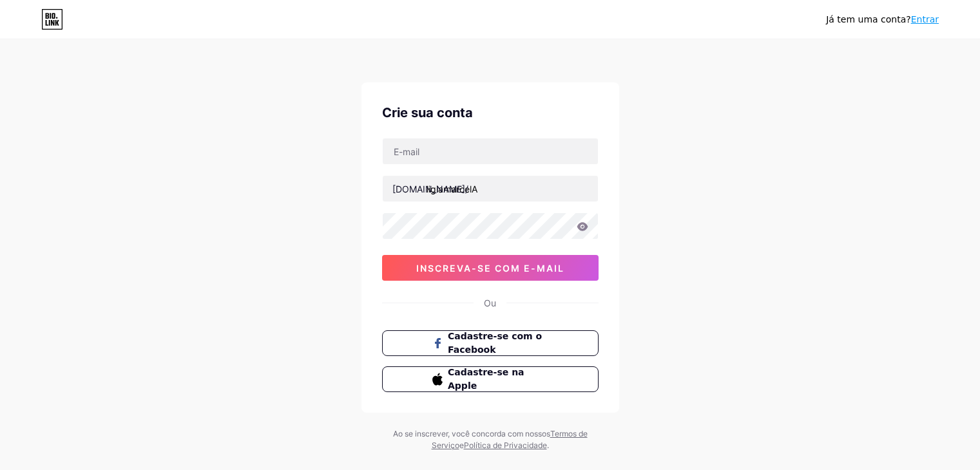  What do you see at coordinates (486, 378) in the screenshot?
I see `font: Cadastre-se na Apple` at bounding box center [486, 378].